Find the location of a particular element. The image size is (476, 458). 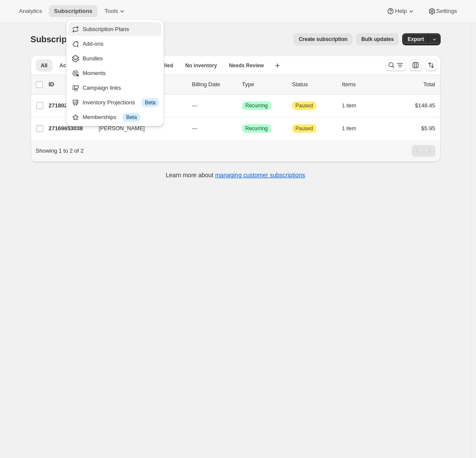

button: Bulk updates is located at coordinates (377, 39).